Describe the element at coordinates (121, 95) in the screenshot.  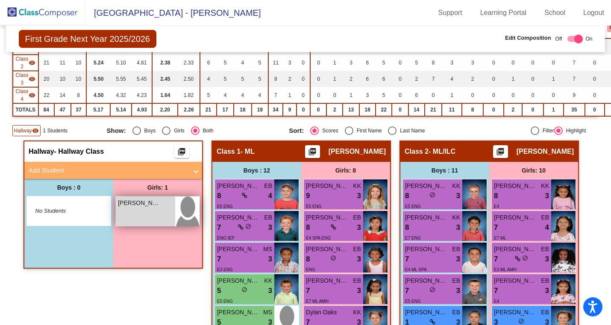
I see `td: 4.32` at that location.